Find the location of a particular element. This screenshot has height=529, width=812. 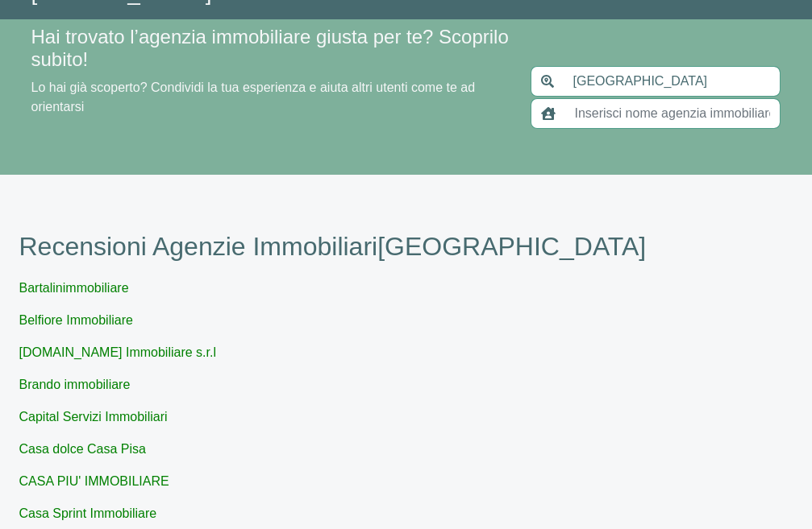

input: Inserisci nome agenzia immobiliare is located at coordinates (672, 114).